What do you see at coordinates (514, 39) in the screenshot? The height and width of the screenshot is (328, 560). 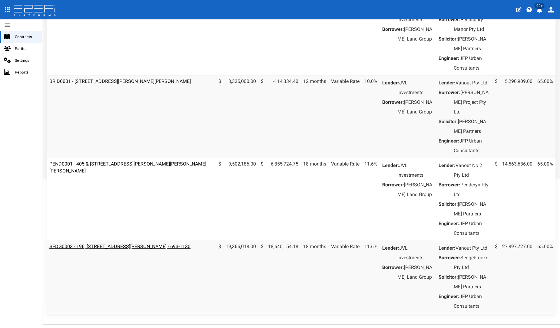 I see `td: 12,931,818.00` at bounding box center [514, 39].